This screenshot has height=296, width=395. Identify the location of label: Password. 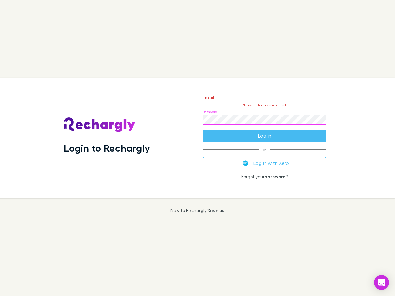
(210, 112).